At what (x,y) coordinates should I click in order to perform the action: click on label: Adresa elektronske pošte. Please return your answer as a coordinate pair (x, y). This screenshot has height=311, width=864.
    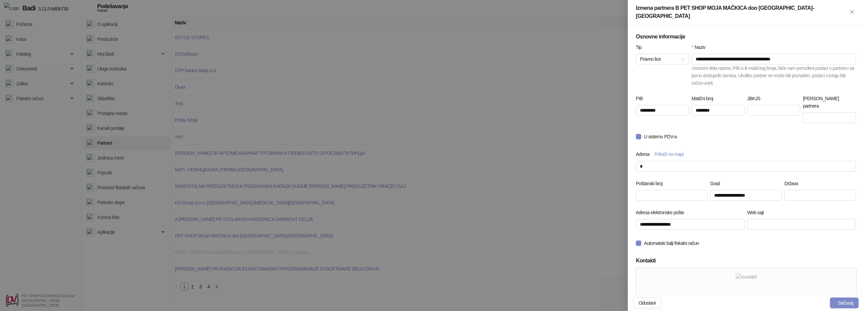
    Looking at the image, I should click on (662, 213).